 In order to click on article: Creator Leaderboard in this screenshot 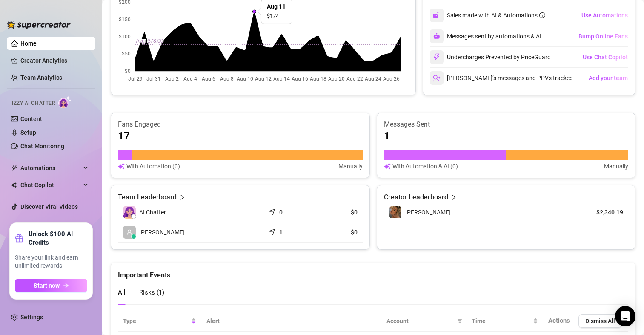, I will do `click(416, 197)`.